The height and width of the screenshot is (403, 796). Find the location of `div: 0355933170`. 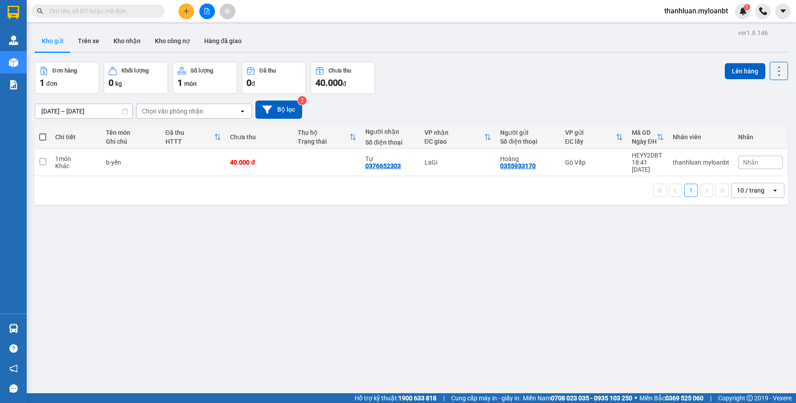

div: 0355933170 is located at coordinates (518, 166).